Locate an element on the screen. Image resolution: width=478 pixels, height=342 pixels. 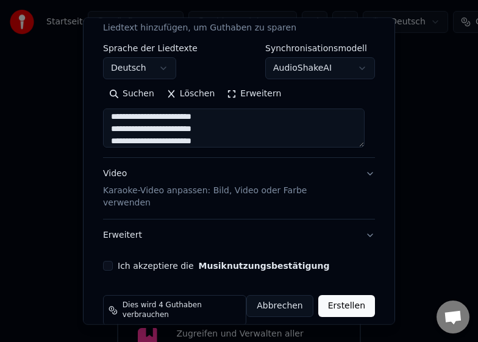
button: Ich akzeptiere die is located at coordinates (264, 266).